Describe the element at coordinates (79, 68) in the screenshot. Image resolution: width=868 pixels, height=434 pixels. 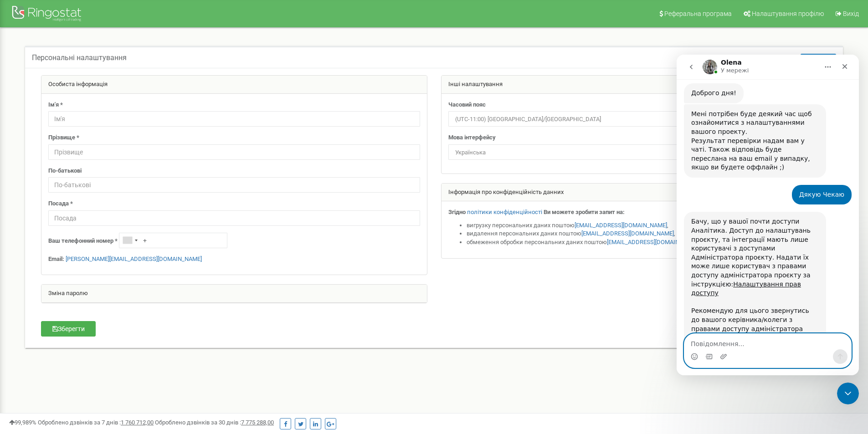
I see `div: Мені потрібен буде деякий час щоб ознайомитися з налаштуваннями вашого проекту.` at that location.